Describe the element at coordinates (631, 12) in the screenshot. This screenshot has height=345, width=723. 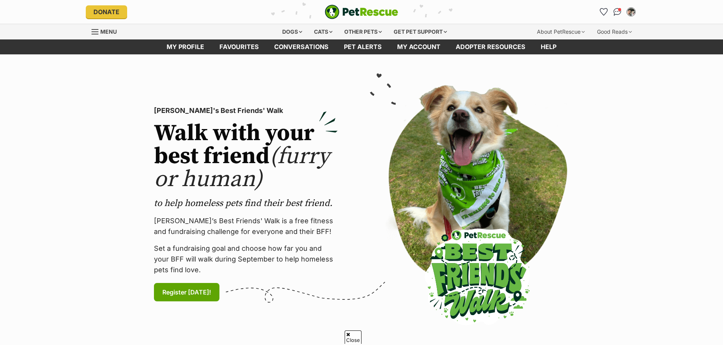
I see `button: My account` at that location.